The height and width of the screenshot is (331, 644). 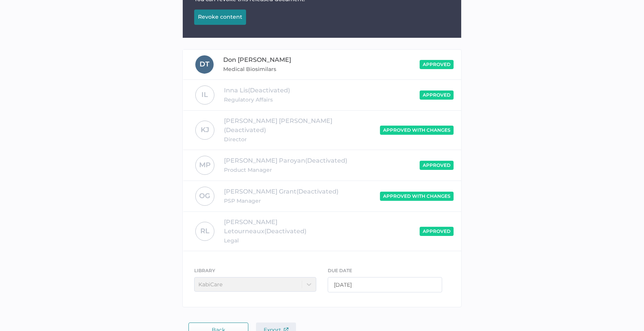 What do you see at coordinates (205, 95) in the screenshot?
I see `span: I L` at bounding box center [205, 95].